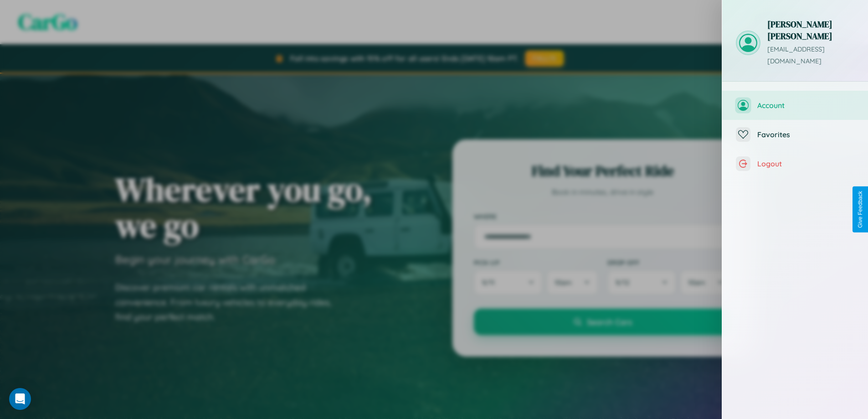 The height and width of the screenshot is (419, 868). I want to click on span: Logout, so click(806, 164).